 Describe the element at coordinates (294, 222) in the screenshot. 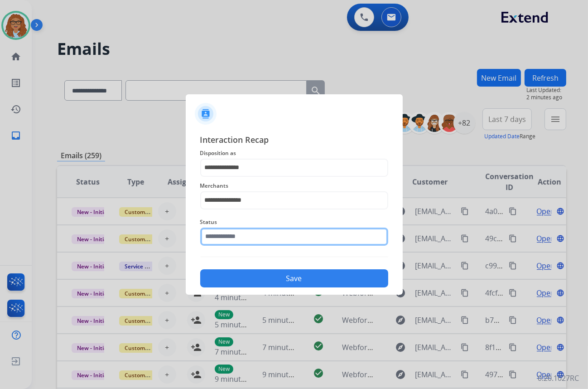

I see `span: Status` at that location.